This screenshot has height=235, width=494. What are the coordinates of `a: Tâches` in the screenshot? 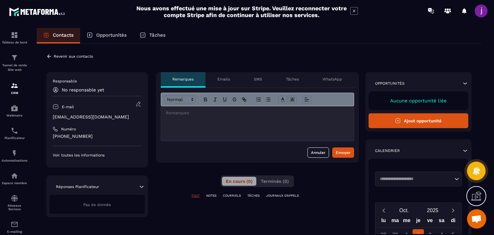 It's located at (152, 36).